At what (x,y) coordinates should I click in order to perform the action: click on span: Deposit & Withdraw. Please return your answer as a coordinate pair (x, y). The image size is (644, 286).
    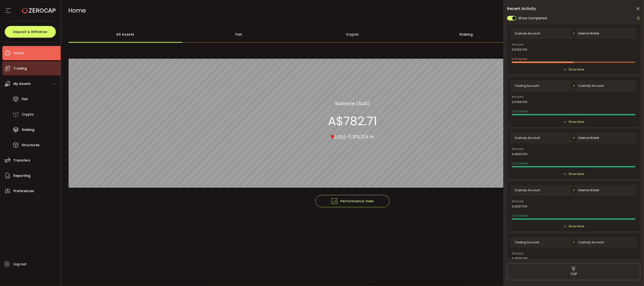
    Looking at the image, I should click on (30, 32).